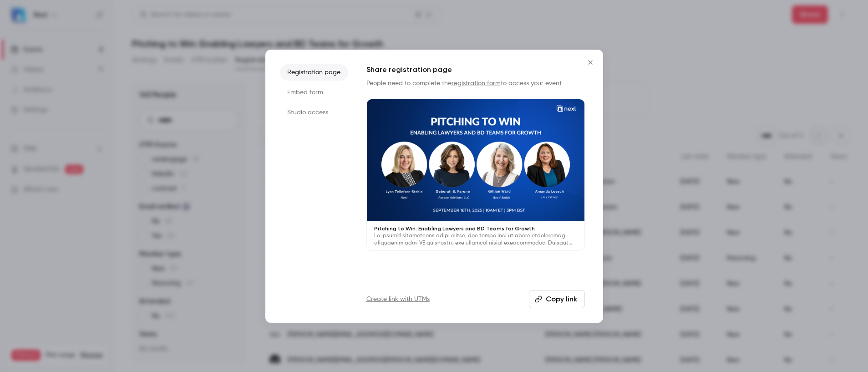 The height and width of the screenshot is (372, 868). Describe the element at coordinates (314, 92) in the screenshot. I see `li: Embed form` at that location.